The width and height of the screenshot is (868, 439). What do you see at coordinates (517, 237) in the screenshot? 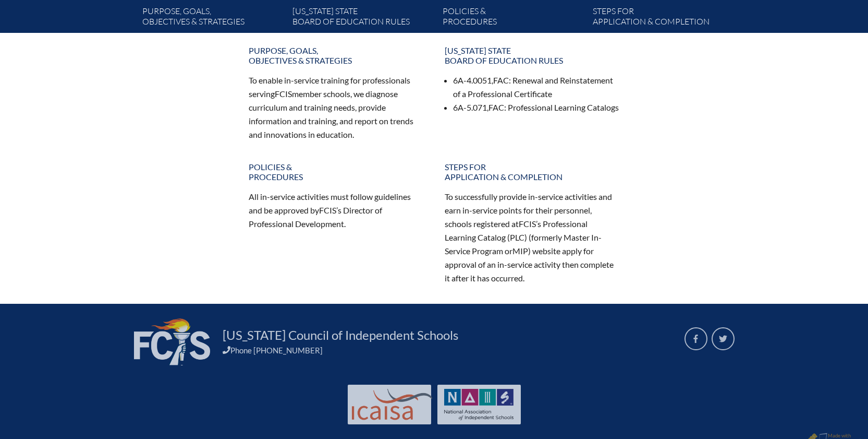
I see `span: PLC` at bounding box center [517, 237].